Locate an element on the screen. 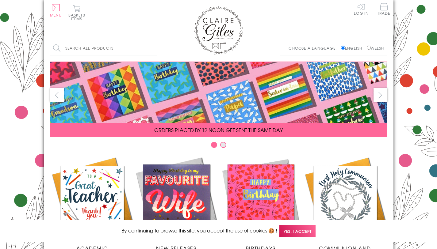  a: Log In is located at coordinates (361, 9).